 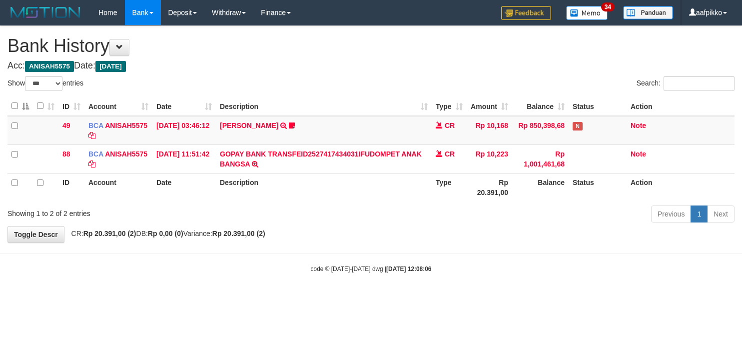 What do you see at coordinates (540, 187) in the screenshot?
I see `th: Balance` at bounding box center [540, 187].